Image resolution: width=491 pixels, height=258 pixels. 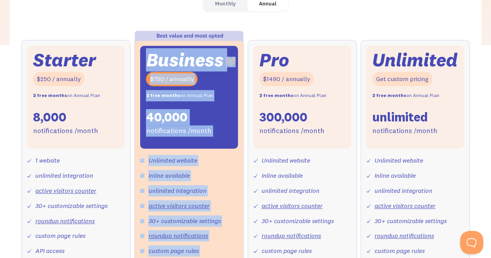 What do you see at coordinates (283, 117) in the screenshot?
I see `div: 300,000` at bounding box center [283, 117].